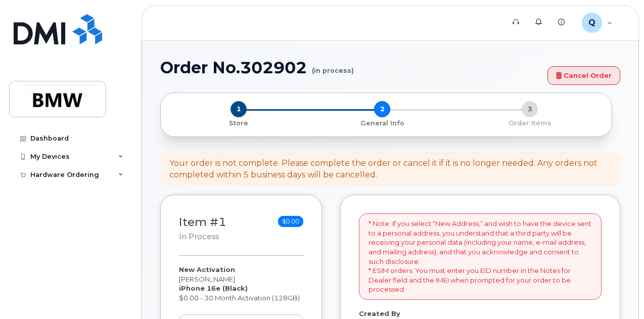 Image resolution: width=644 pixels, height=319 pixels. I want to click on h3: Item #1, so click(203, 228).